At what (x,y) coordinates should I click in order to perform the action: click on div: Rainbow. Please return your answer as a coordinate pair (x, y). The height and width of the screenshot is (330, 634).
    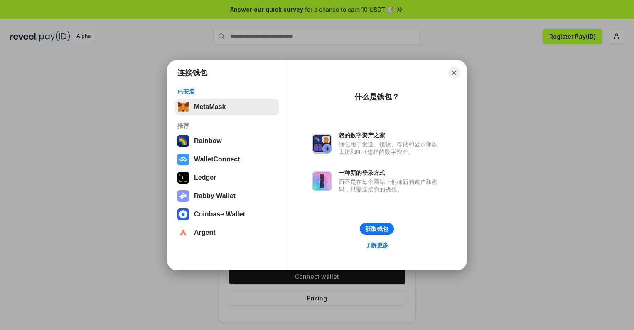
    Looking at the image, I should click on (208, 141).